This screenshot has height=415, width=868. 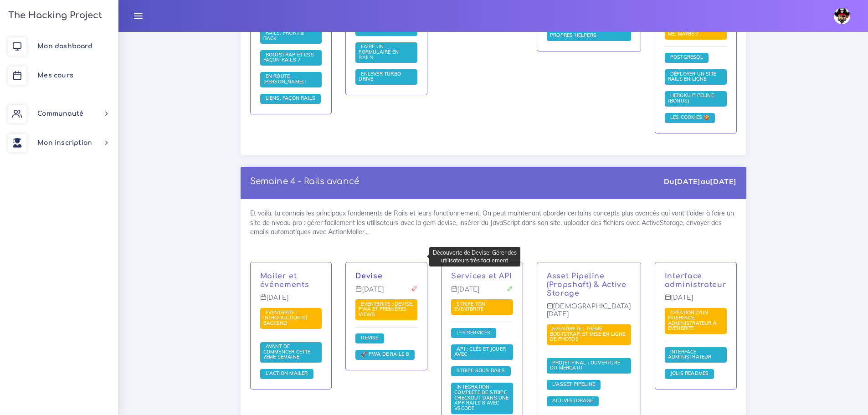 I want to click on a: Création d'un interface administrateur à Evenbrite, so click(x=692, y=321).